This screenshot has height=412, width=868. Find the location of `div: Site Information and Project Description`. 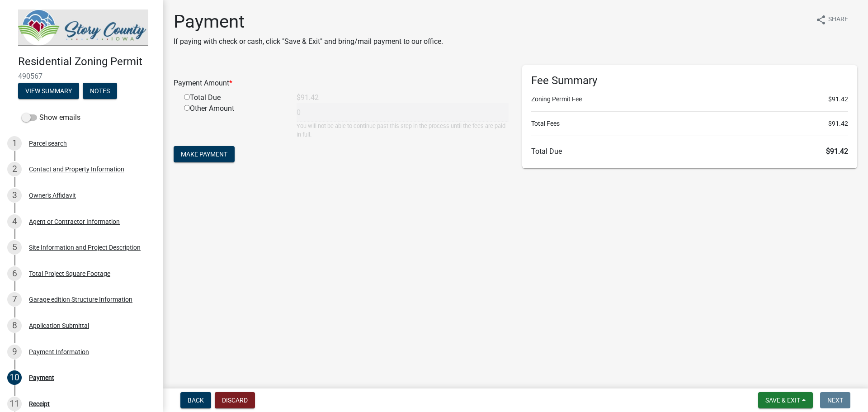

div: Site Information and Project Description is located at coordinates (84, 248).